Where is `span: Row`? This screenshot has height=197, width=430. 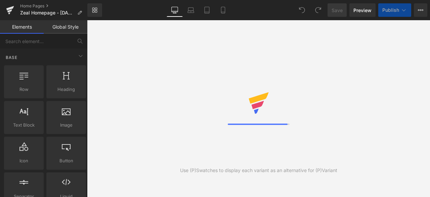
span: Row is located at coordinates (24, 89).